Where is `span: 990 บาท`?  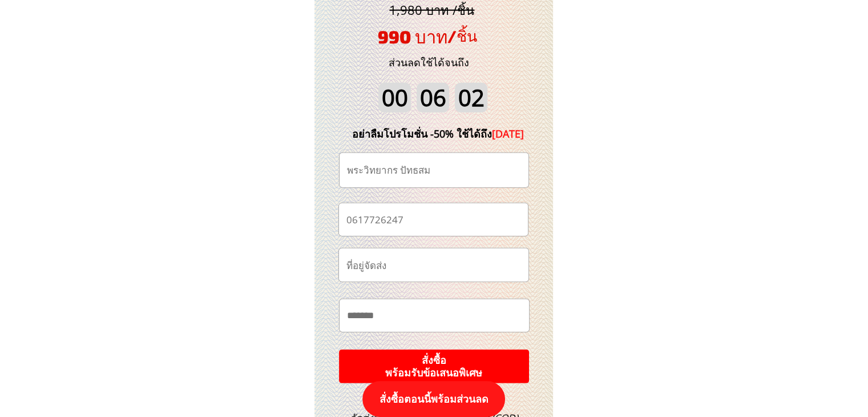
span: 990 บาท is located at coordinates (413, 36).